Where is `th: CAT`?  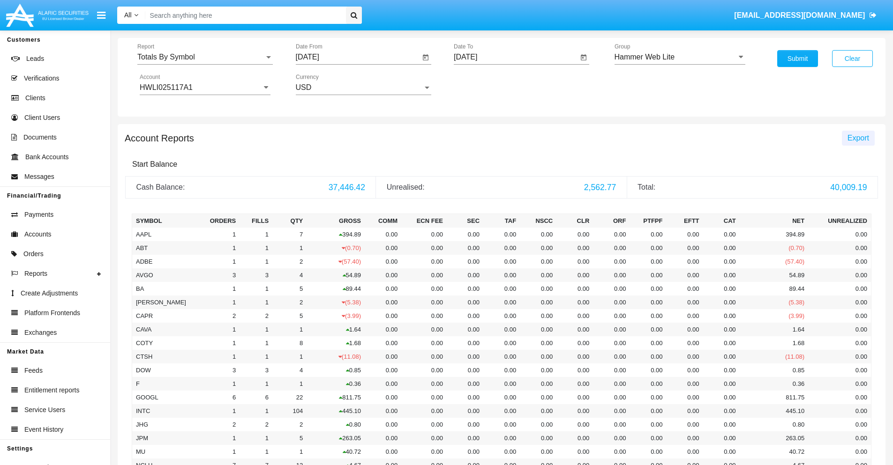
th: CAT is located at coordinates (721, 221).